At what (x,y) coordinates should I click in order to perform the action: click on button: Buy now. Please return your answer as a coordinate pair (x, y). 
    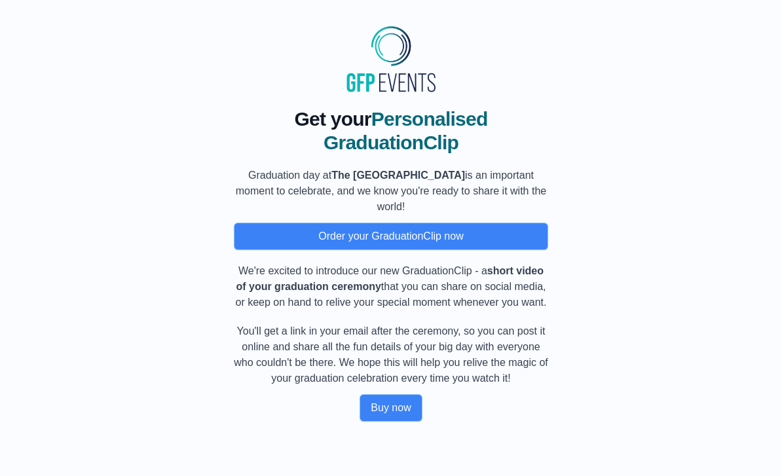
    Looking at the image, I should click on (390, 408).